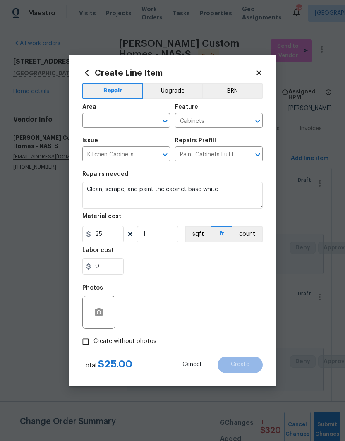 This screenshot has height=441, width=345. Describe the element at coordinates (89, 107) in the screenshot. I see `h5: Area` at that location.